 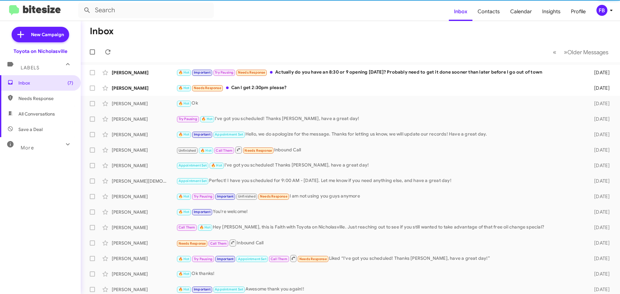 I want to click on span: Older Messages, so click(x=588, y=52).